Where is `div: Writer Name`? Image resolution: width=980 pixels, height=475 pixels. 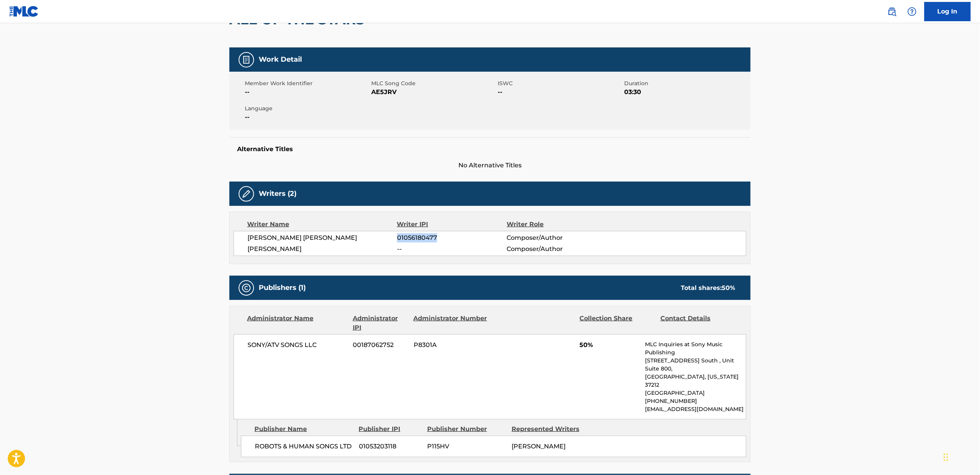
div: Writer Name is located at coordinates (322, 224).